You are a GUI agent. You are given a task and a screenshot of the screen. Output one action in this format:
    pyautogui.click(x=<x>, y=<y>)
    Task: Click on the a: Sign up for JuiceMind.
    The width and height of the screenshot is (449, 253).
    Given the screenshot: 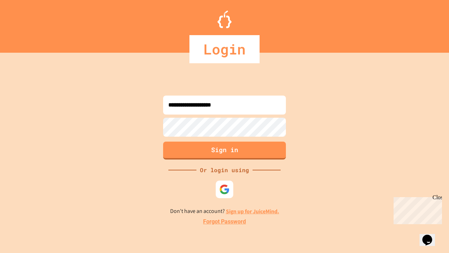 What is the action you would take?
    pyautogui.click(x=253, y=211)
    